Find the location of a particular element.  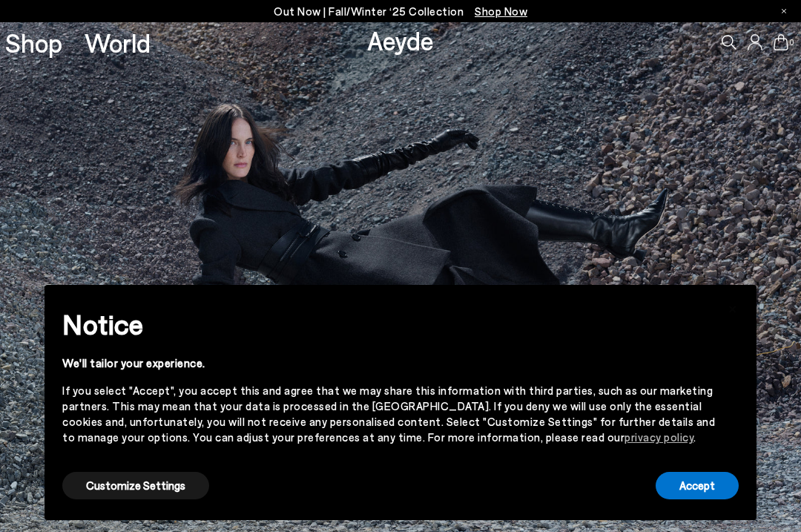

button: Close this notice is located at coordinates (733, 307).